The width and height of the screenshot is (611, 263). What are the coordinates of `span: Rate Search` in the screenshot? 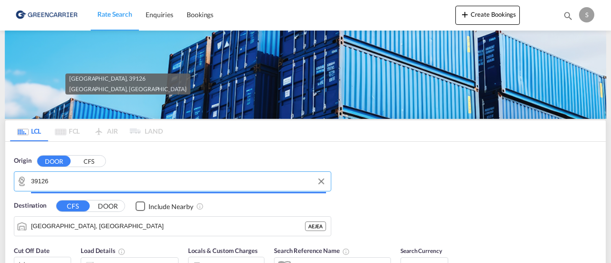 It's located at (114, 14).